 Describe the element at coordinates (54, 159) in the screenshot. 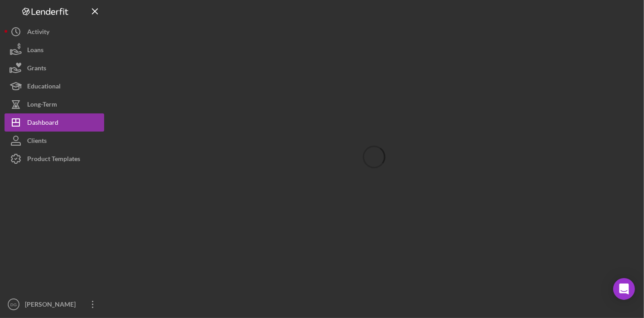

I see `a: Product Templates` at that location.